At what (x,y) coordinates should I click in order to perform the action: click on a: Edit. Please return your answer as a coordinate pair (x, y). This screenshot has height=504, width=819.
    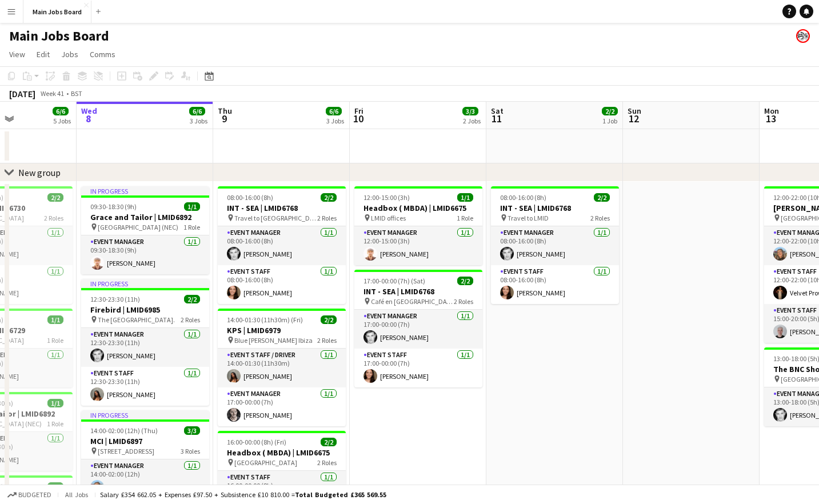
    Looking at the image, I should click on (43, 54).